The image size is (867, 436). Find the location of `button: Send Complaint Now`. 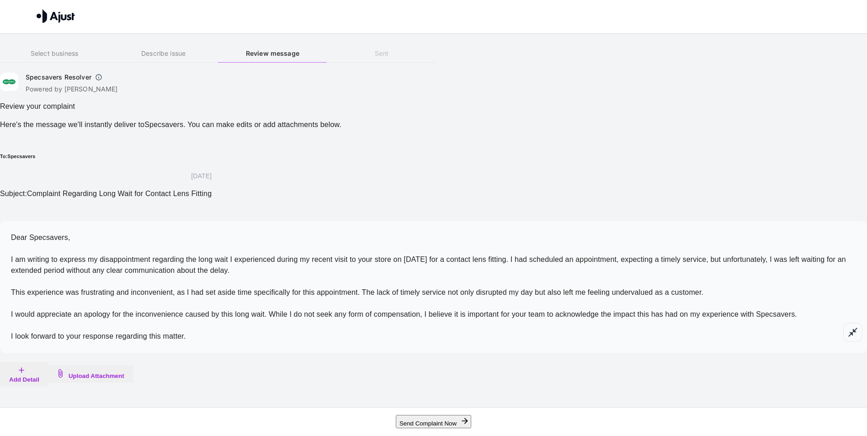

button: Send Complaint Now is located at coordinates (433, 421).